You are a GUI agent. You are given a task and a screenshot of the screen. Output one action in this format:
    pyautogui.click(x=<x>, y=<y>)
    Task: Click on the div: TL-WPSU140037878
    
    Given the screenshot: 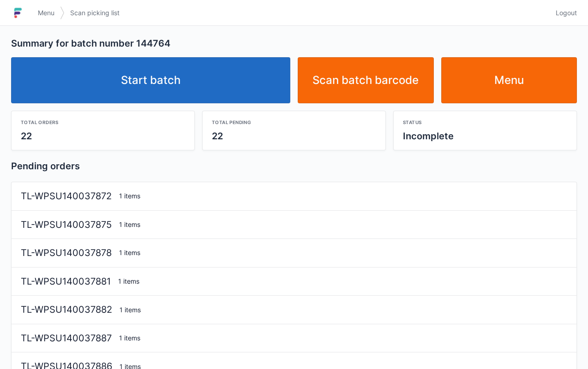 What is the action you would take?
    pyautogui.click(x=66, y=253)
    